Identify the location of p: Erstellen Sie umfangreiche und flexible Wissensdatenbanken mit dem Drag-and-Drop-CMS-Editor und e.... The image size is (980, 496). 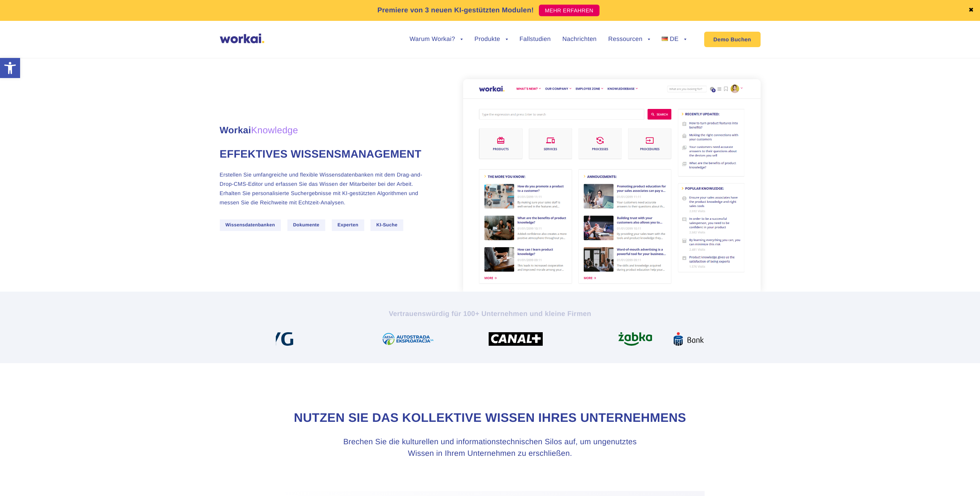
(326, 189).